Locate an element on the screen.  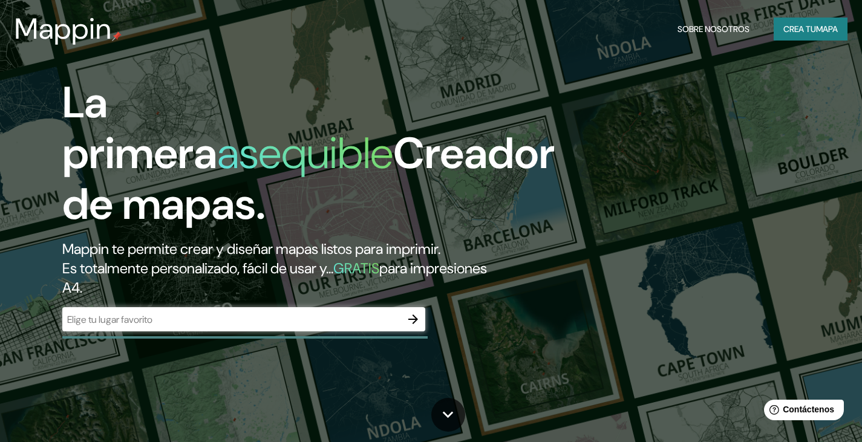
img: pin de mapeo is located at coordinates (117, 36).